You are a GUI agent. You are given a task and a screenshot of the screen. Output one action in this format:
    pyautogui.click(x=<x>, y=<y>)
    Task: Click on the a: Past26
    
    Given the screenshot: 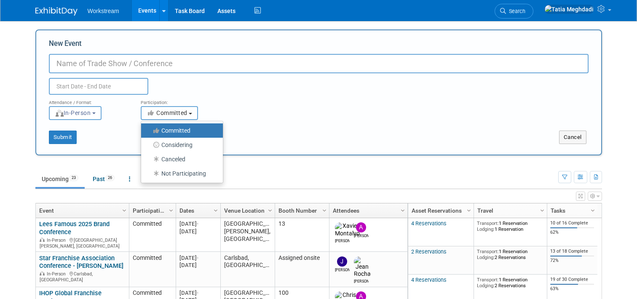 What is the action you would take?
    pyautogui.click(x=104, y=179)
    